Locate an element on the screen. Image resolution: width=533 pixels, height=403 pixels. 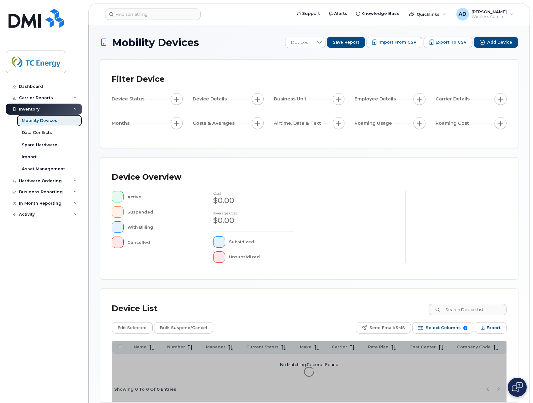
a: Add Device is located at coordinates (496, 42).